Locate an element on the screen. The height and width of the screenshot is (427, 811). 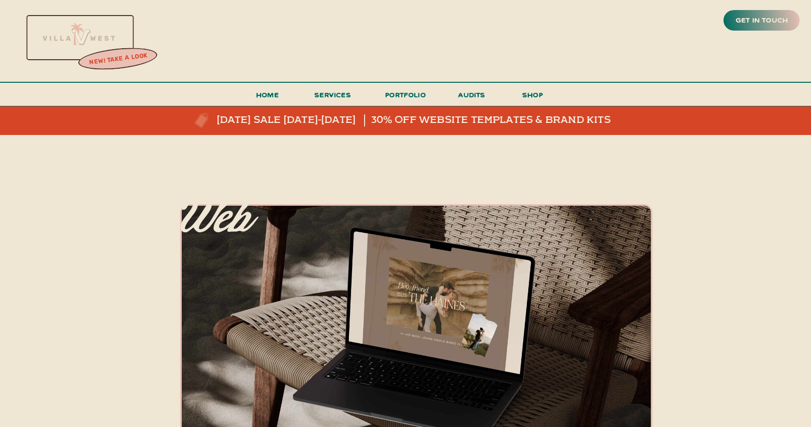
h3: portfolio is located at coordinates (406, 97).